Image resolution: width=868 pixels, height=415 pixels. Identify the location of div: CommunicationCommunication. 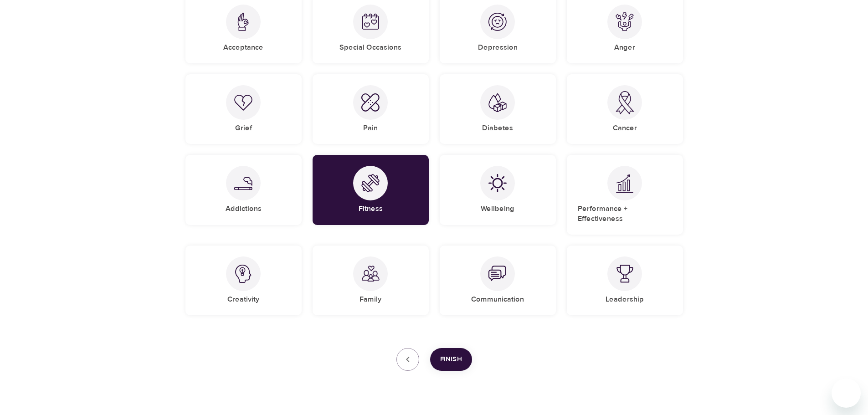
(498, 280).